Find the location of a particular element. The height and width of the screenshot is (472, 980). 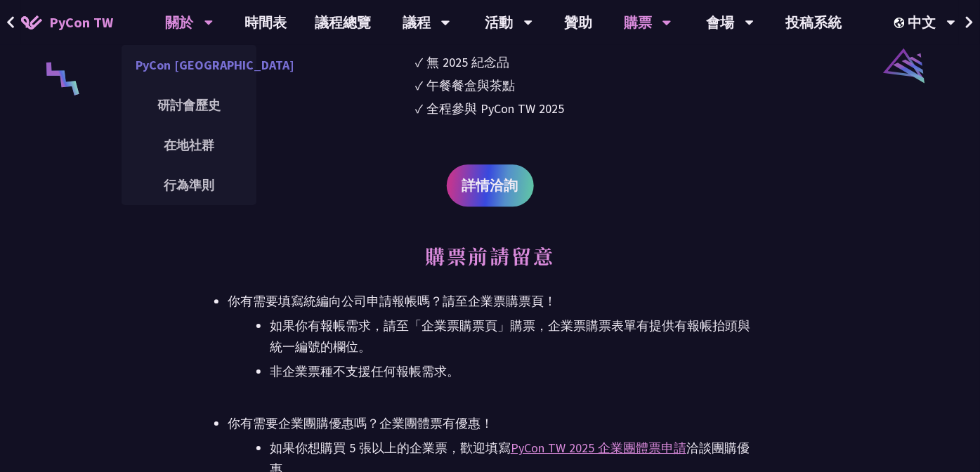

div: 你有需要填寫統編向公司申請報帳嗎？請至企業票購票頁！ is located at coordinates (490, 301).